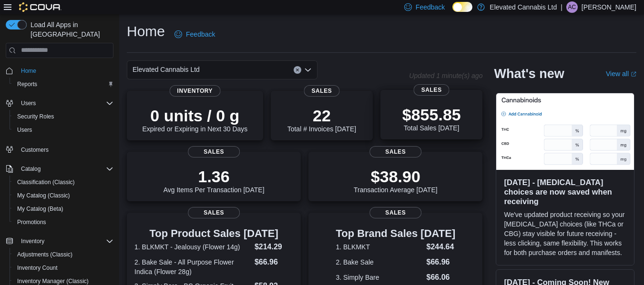 Image resolution: width=644 pixels, height=285 pixels. What do you see at coordinates (379, 247) in the screenshot?
I see `dt: 1. BLKMKT` at bounding box center [379, 247].